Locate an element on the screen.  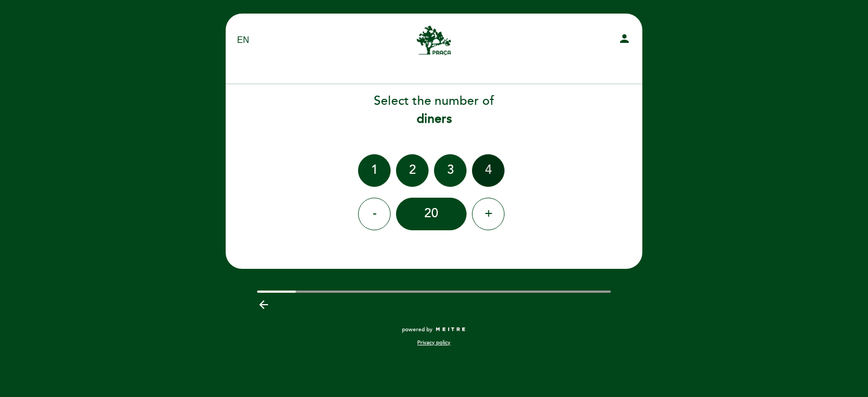
img: MEITRE is located at coordinates (450, 329).